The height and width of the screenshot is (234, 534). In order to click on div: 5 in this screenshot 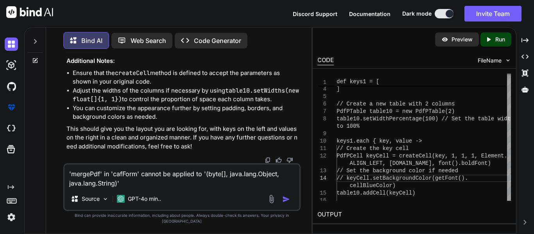, I will do `click(322, 96)`.